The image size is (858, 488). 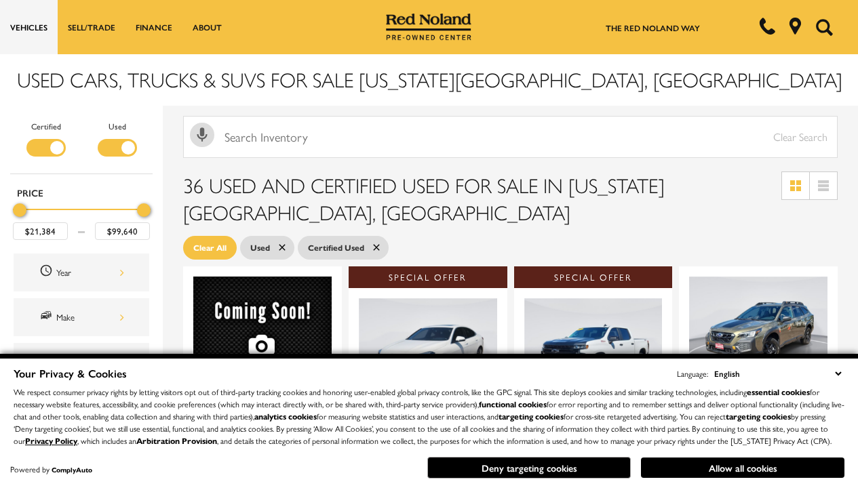 I want to click on p: We respect consumer privacy rights by letting visitors opt out of third-party tracking cookies an..., so click(x=429, y=417).